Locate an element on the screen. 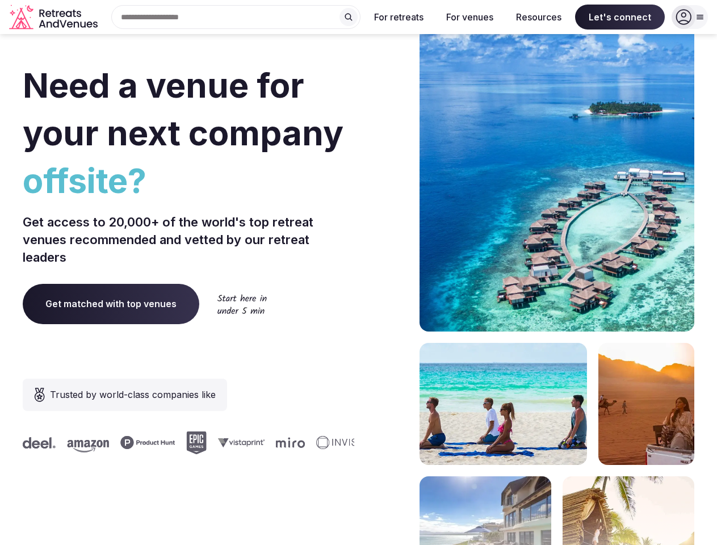  button: For retreats is located at coordinates (399, 17).